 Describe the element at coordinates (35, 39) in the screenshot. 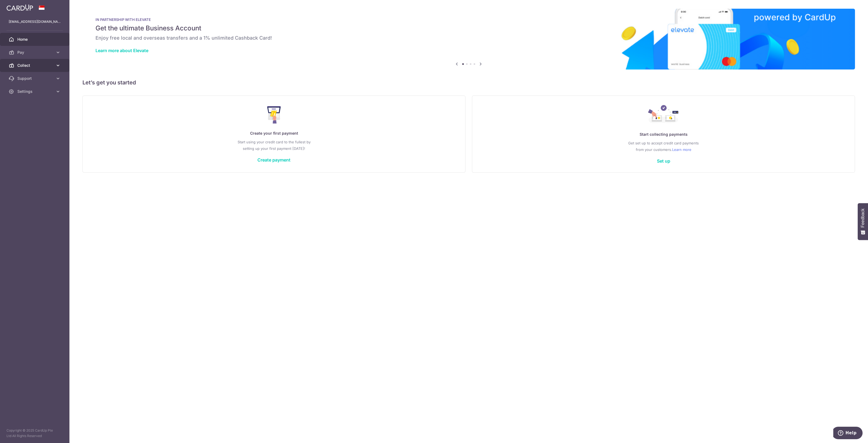

I see `span: Home` at that location.